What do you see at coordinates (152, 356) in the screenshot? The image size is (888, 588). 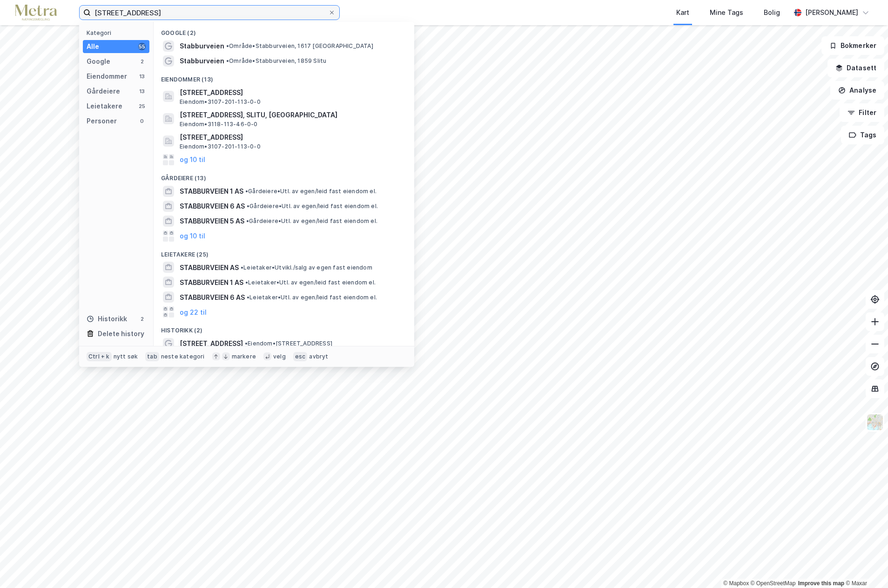 I see `div: tab` at bounding box center [152, 356].